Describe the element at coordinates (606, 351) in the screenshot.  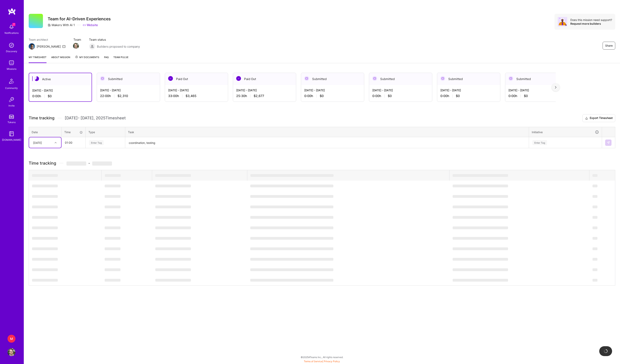
I see `img: loading` at that location.